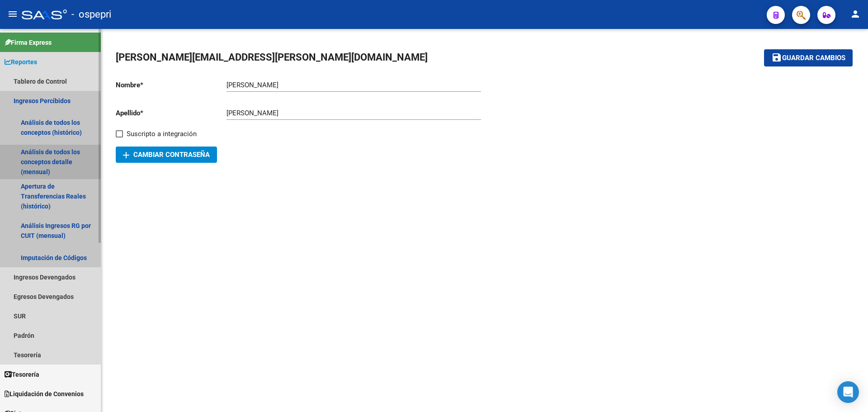 The width and height of the screenshot is (868, 412). I want to click on span: Cambiar Contraseña, so click(166, 155).